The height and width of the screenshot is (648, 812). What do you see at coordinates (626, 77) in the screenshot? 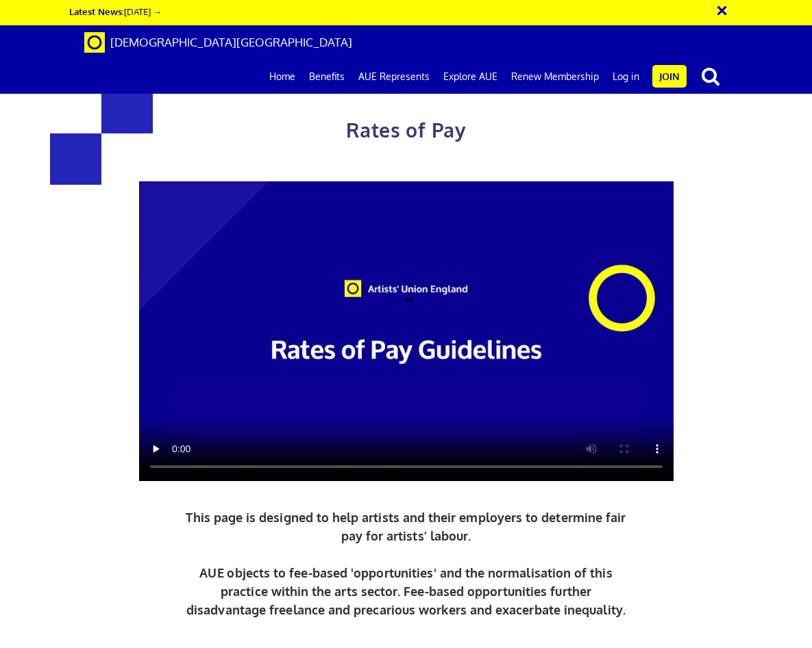
I see `a: Log in` at bounding box center [626, 77].